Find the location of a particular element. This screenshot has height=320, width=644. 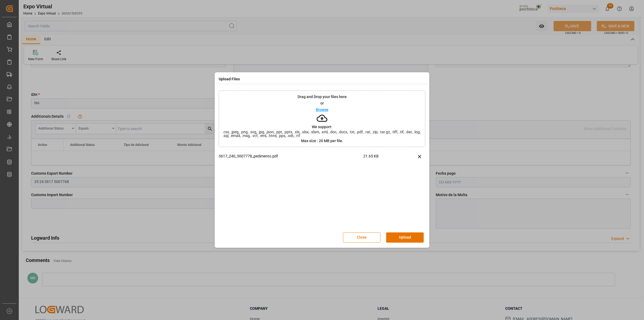

p: Max size : 20 MB per file. is located at coordinates (322, 141).